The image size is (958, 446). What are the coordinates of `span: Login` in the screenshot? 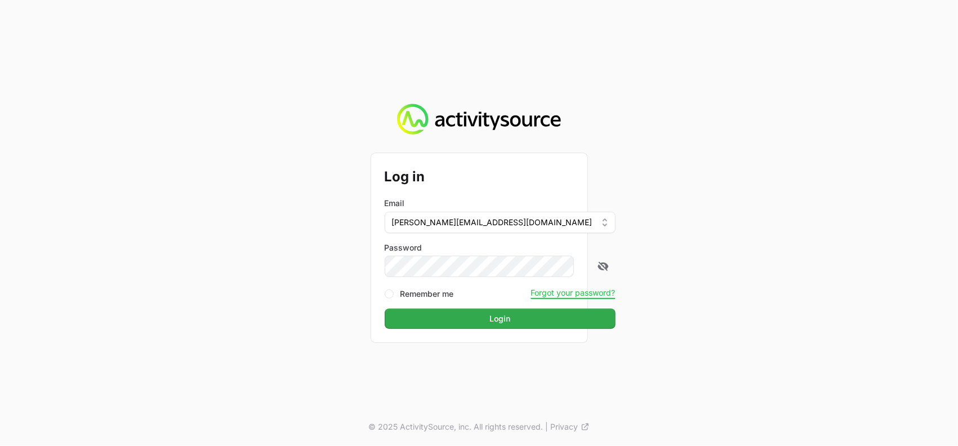 It's located at (500, 319).